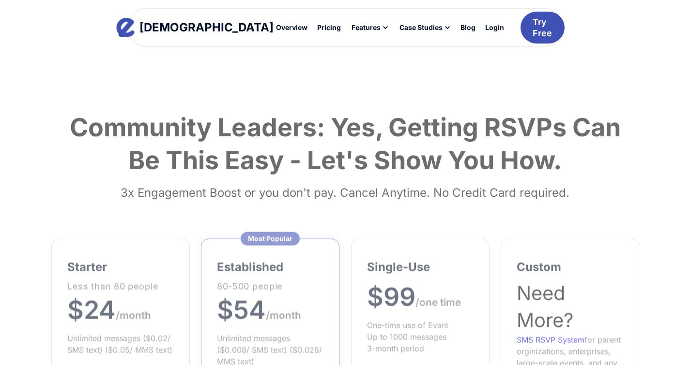  What do you see at coordinates (270, 268) in the screenshot?
I see `h5: established` at bounding box center [270, 268].